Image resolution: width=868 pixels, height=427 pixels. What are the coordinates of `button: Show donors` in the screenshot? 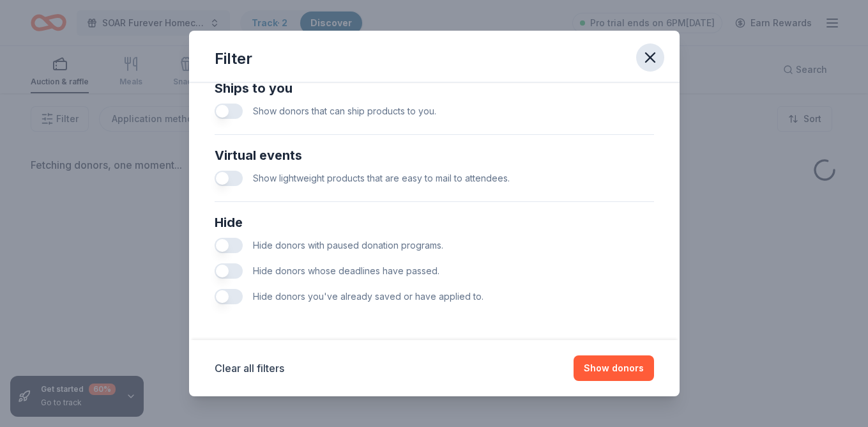 It's located at (613, 368).